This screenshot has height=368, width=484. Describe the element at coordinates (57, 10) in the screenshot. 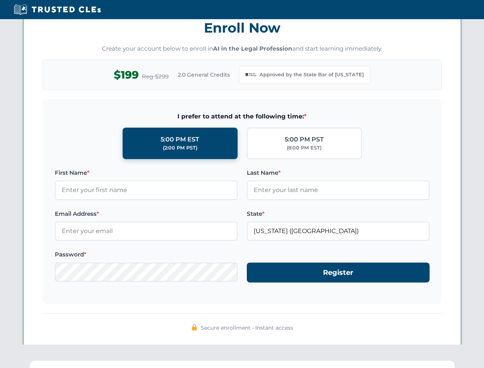

I see `img: Trusted CLEs` at that location.